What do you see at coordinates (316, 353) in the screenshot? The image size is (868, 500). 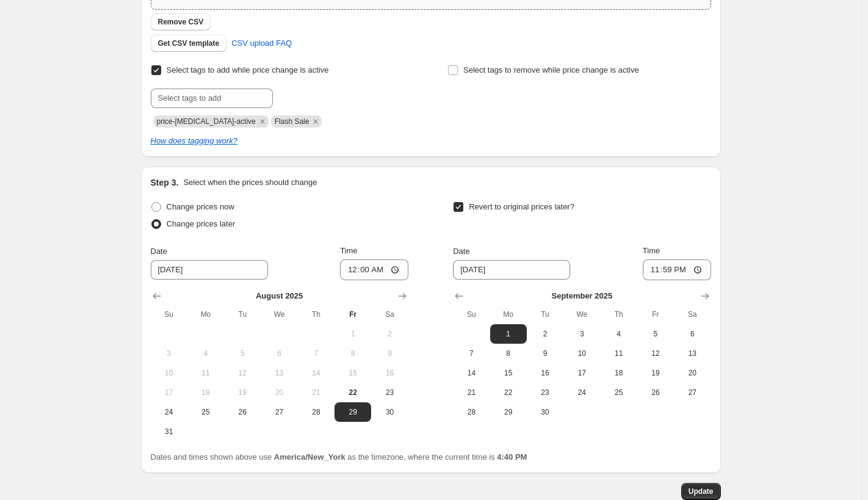 I see `button: Thursday August 7 2025` at bounding box center [316, 353].